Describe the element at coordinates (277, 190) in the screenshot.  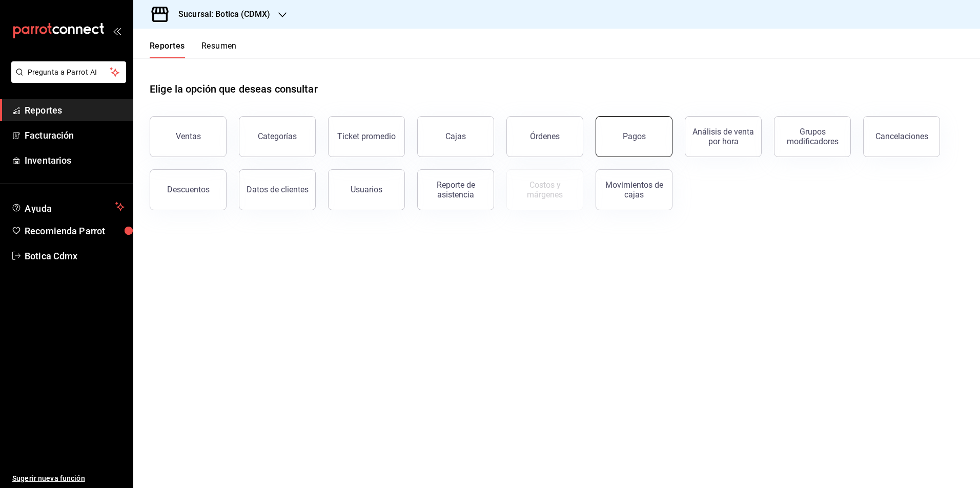
I see `div: Datos de clientes` at that location.